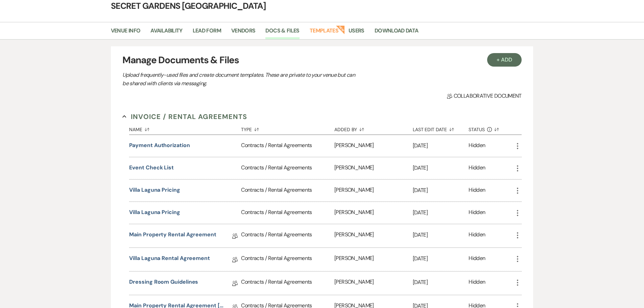  I want to click on a: Vendors, so click(243, 33).